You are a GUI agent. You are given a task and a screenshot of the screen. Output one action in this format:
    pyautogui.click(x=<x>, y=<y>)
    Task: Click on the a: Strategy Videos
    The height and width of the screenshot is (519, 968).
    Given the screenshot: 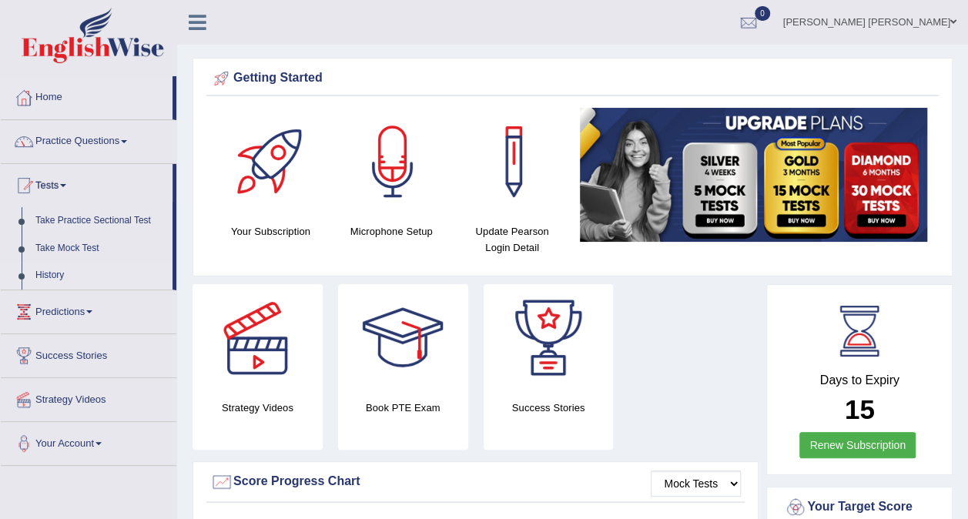 What is the action you would take?
    pyautogui.click(x=89, y=397)
    